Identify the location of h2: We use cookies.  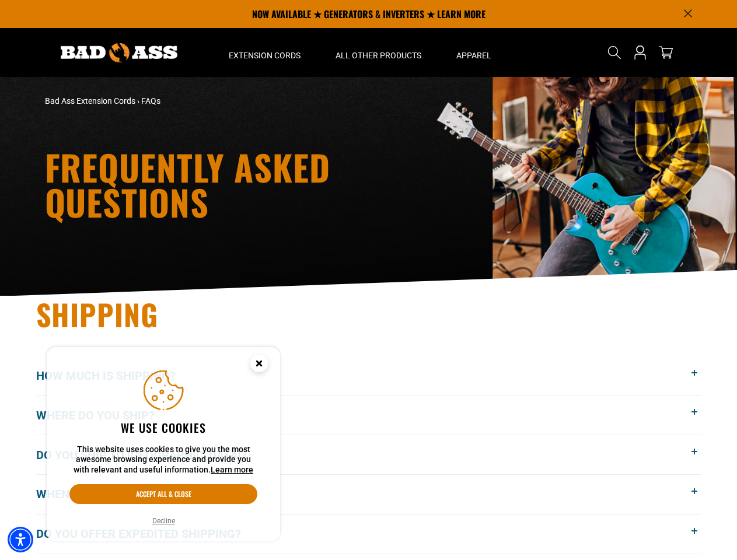
(163, 428).